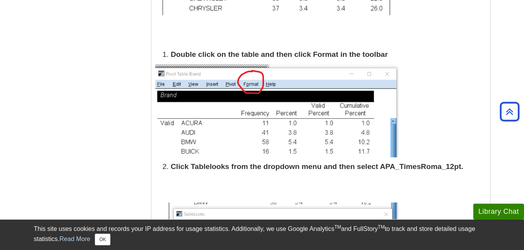 This screenshot has height=250, width=524. I want to click on button: Library Chat, so click(498, 212).